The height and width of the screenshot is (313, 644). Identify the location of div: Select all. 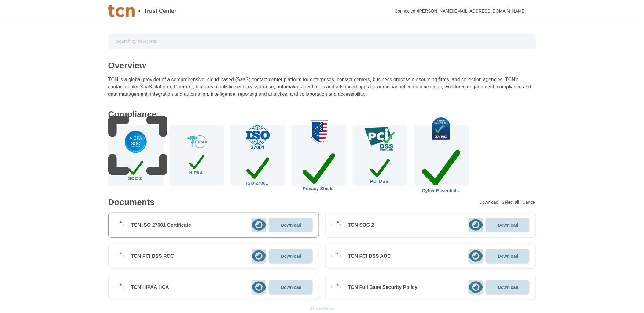
(512, 202).